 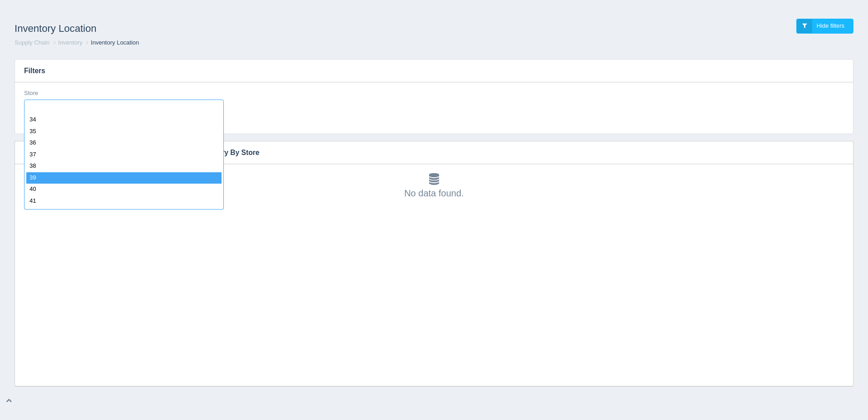 What do you see at coordinates (124, 213) in the screenshot?
I see `div: 42` at bounding box center [124, 213].